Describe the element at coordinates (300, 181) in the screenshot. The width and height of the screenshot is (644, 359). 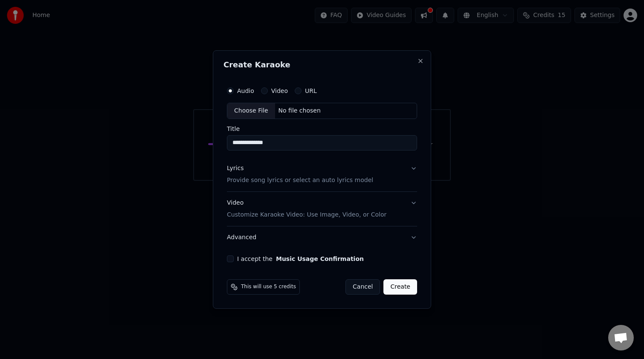
I see `p: Provide song lyrics or select an auto lyrics model` at that location.